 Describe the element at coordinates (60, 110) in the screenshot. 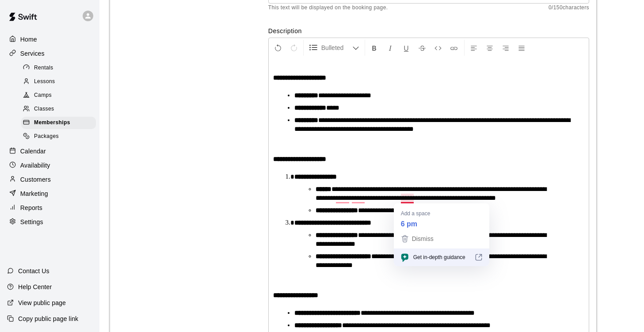

I see `a: Classes` at that location.